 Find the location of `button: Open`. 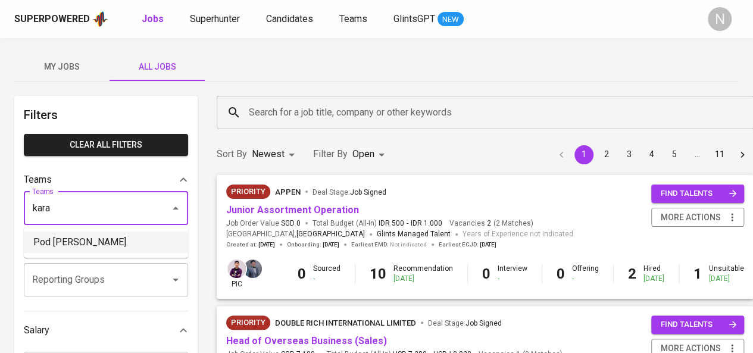

button: Open is located at coordinates (176, 280).